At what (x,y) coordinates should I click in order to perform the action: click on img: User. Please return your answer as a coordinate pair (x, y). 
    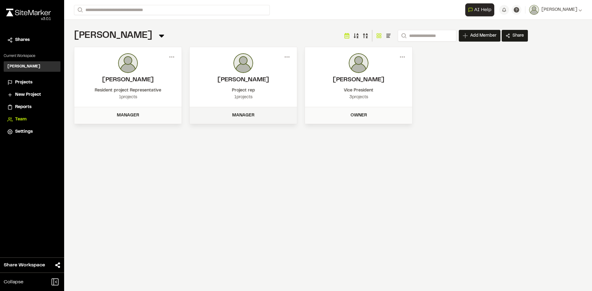
    Looking at the image, I should click on (534, 10).